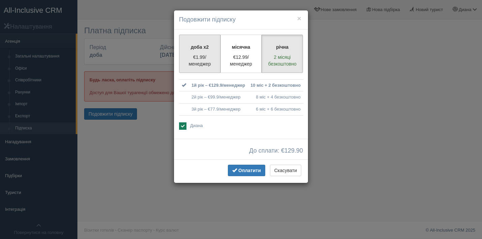  I want to click on td: 8 міс + 4 безкоштовно, so click(275, 98).